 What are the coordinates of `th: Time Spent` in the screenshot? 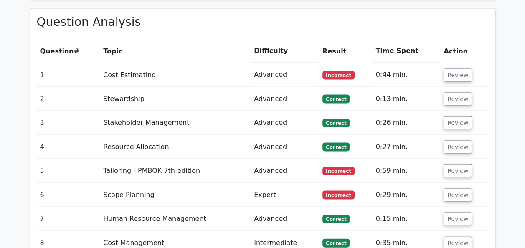 It's located at (406, 51).